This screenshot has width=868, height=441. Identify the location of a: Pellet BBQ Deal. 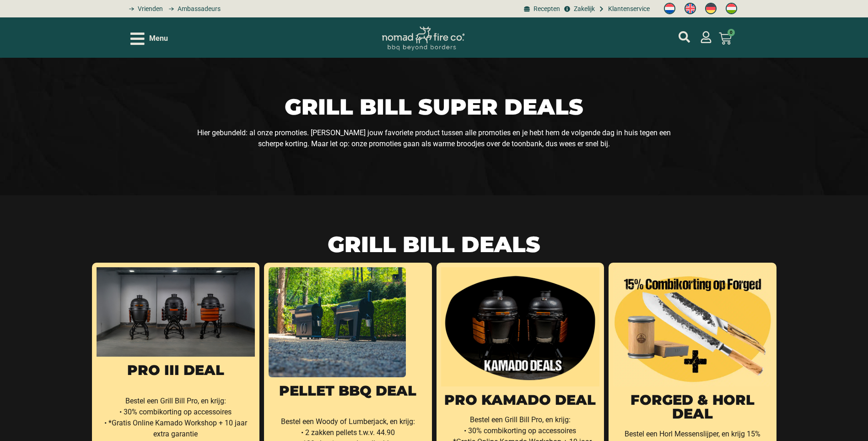
(348, 390).